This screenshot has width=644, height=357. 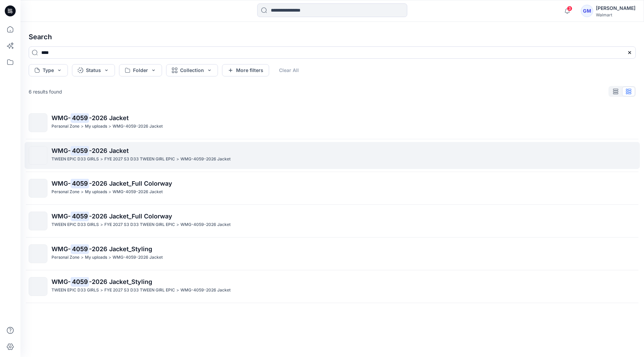 I want to click on button: Collection, so click(x=192, y=70).